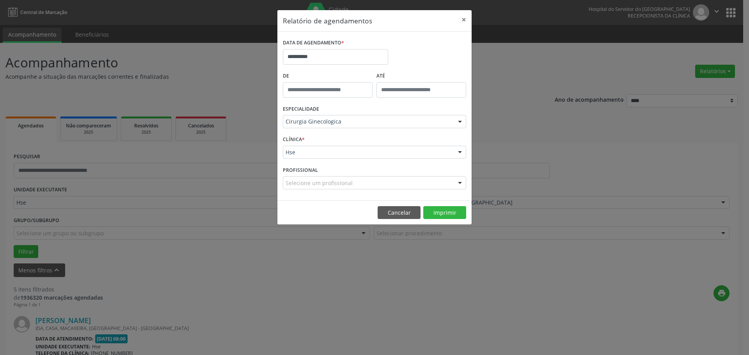 The height and width of the screenshot is (355, 749). What do you see at coordinates (368, 122) in the screenshot?
I see `span: Cirurgia Ginecologica` at bounding box center [368, 122].